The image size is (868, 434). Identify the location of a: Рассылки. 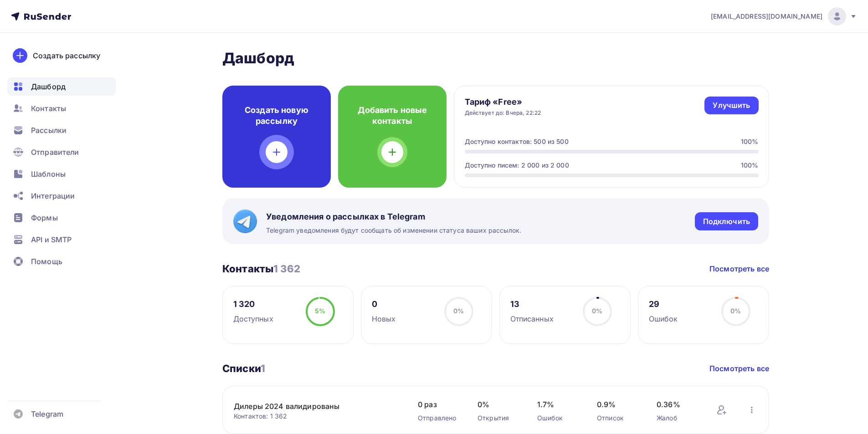
(62, 130).